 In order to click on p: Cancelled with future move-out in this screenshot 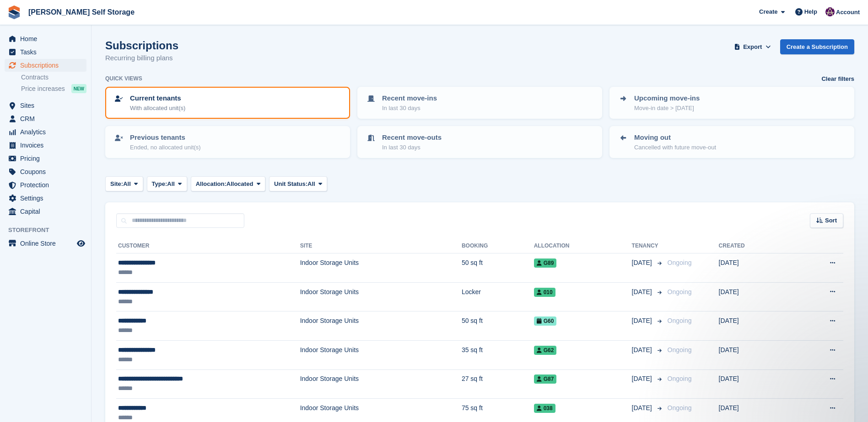, I will do `click(675, 148)`.